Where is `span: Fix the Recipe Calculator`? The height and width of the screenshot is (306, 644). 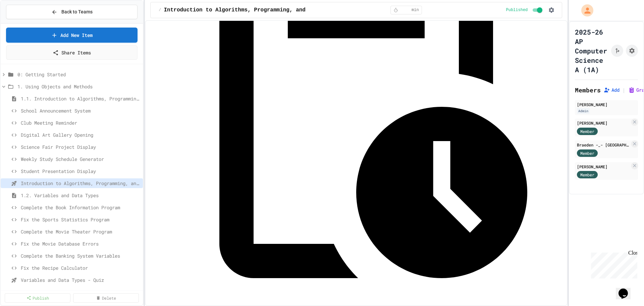
span: Fix the Recipe Calculator is located at coordinates (80, 268).